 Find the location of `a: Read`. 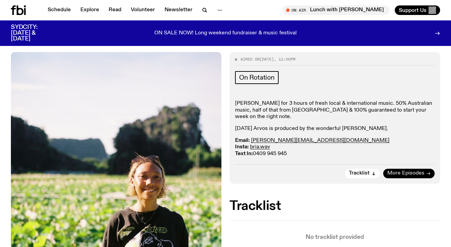

a: Read is located at coordinates (115, 10).